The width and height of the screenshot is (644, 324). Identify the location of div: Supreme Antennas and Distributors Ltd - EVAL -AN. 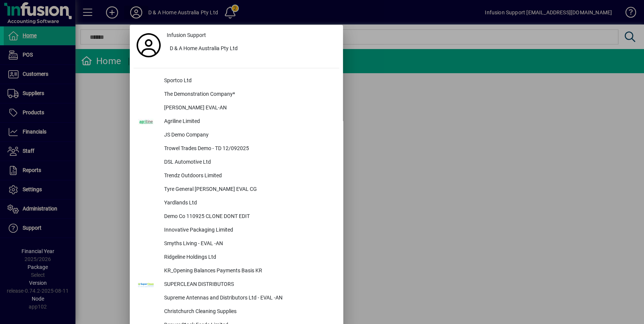
(248, 298).